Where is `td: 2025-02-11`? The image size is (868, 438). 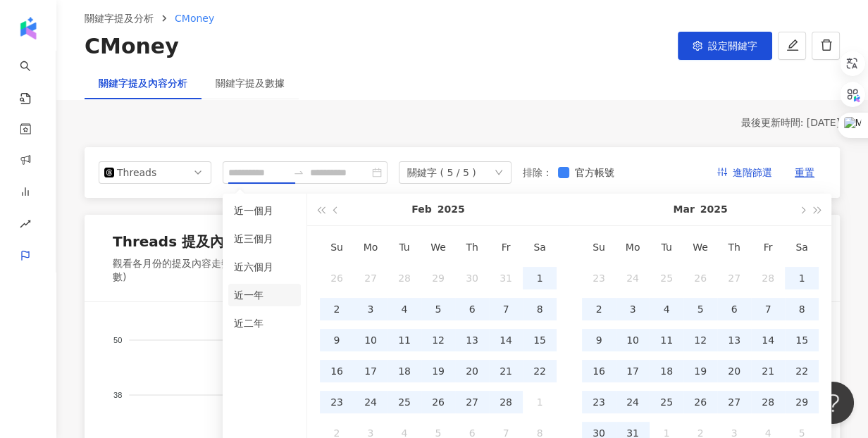 td: 2025-02-11 is located at coordinates (405, 340).